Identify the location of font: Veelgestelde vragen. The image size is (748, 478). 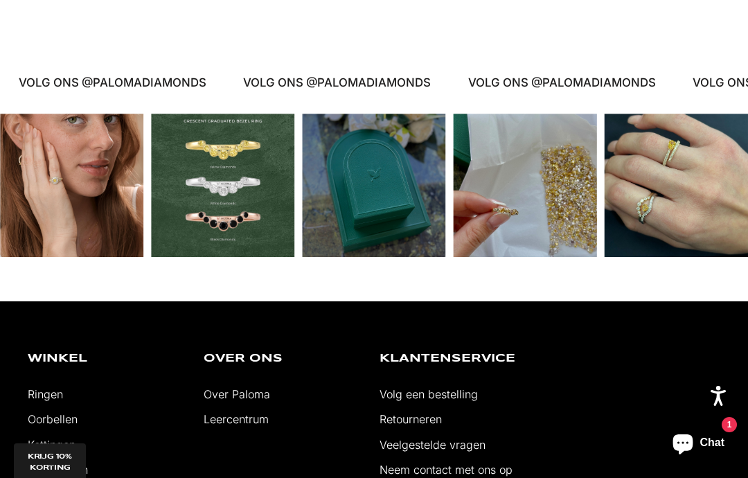
(432, 444).